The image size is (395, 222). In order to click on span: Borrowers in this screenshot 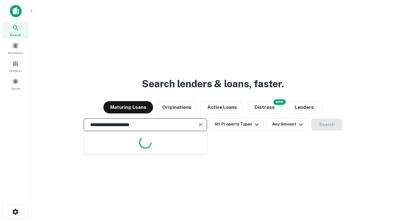, I will do `click(15, 53)`.